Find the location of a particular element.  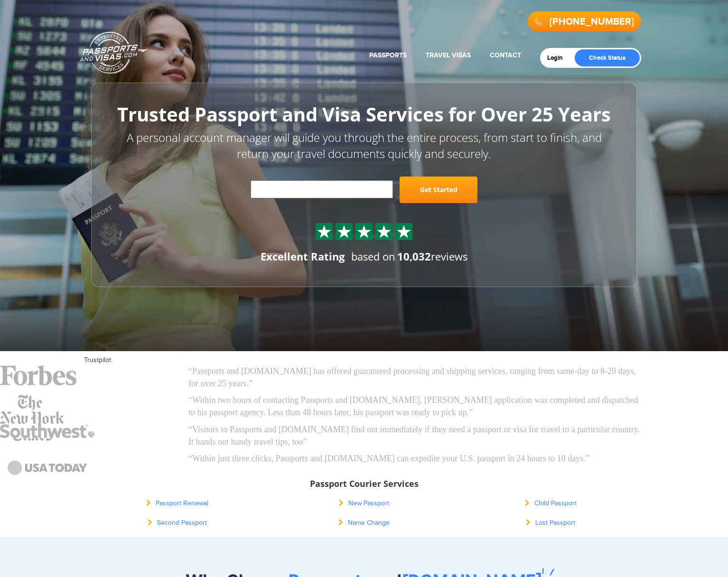

a: Login is located at coordinates (558, 58).